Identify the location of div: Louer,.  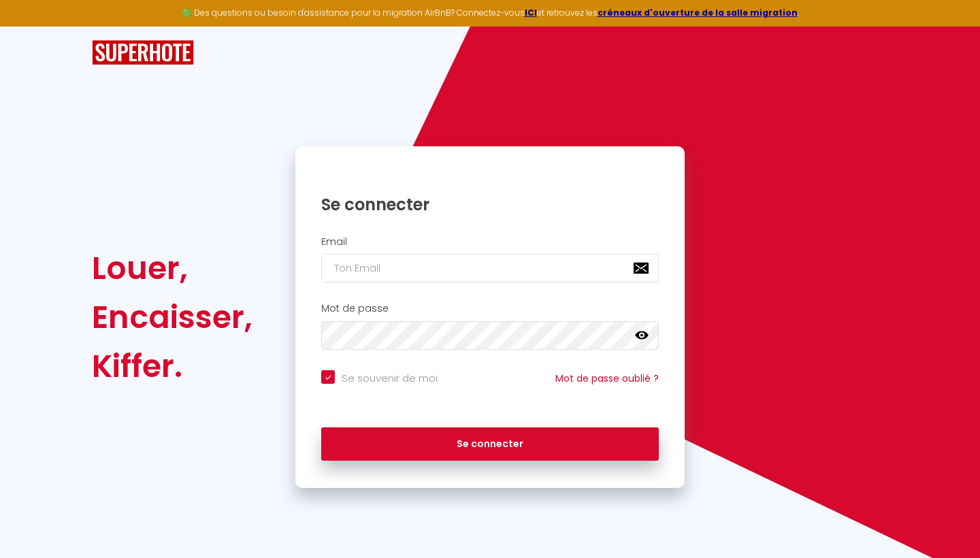
(172, 268).